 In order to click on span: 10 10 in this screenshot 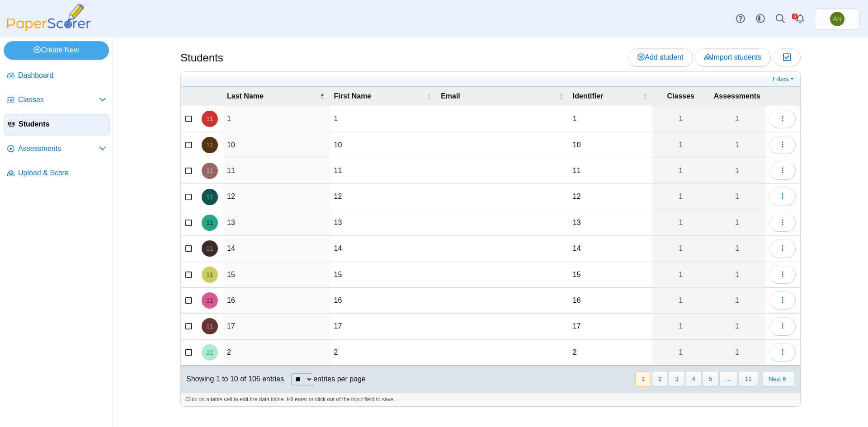, I will do `click(210, 145)`.